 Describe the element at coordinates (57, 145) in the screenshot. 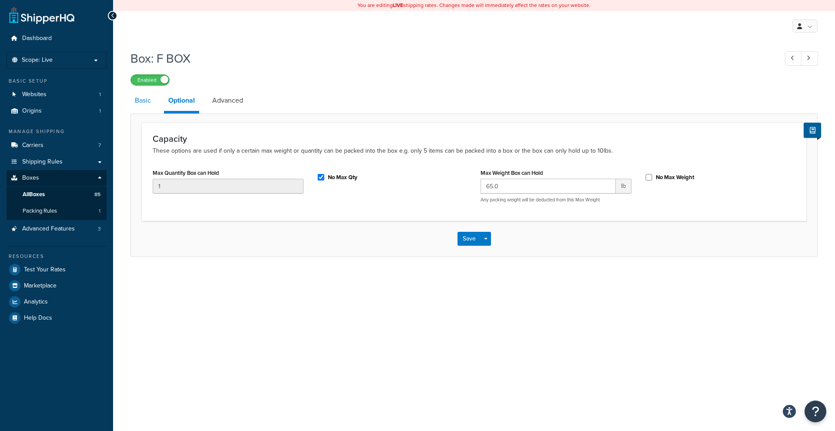

I see `a: Carriers7` at that location.